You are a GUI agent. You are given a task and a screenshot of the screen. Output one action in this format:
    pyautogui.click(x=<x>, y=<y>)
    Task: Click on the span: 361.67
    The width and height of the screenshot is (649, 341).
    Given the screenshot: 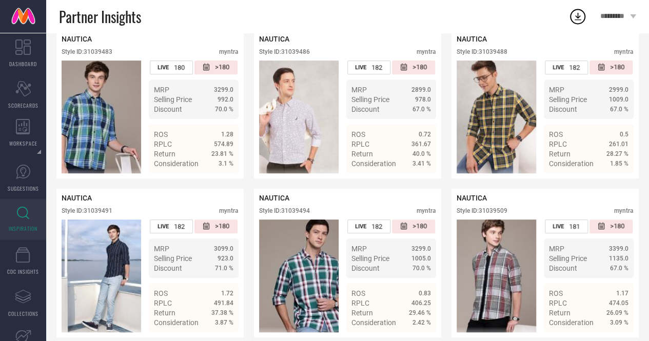 What is the action you would take?
    pyautogui.click(x=421, y=144)
    